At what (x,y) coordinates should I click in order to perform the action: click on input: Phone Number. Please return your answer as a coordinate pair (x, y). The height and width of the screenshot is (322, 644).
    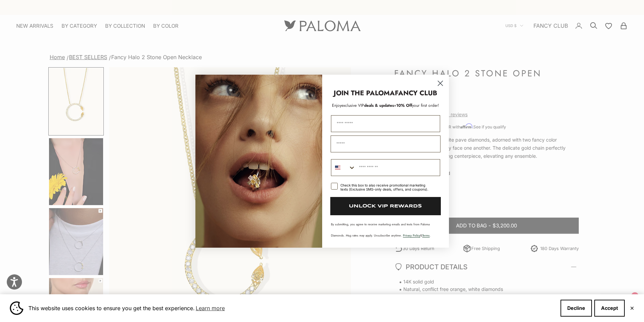
    Looking at the image, I should click on (397, 168).